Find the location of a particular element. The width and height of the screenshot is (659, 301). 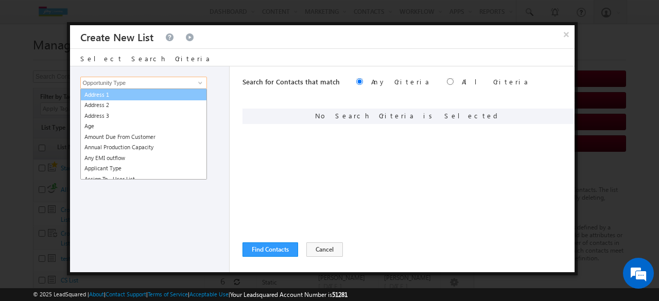

label: Any Criteria is located at coordinates (400, 81).